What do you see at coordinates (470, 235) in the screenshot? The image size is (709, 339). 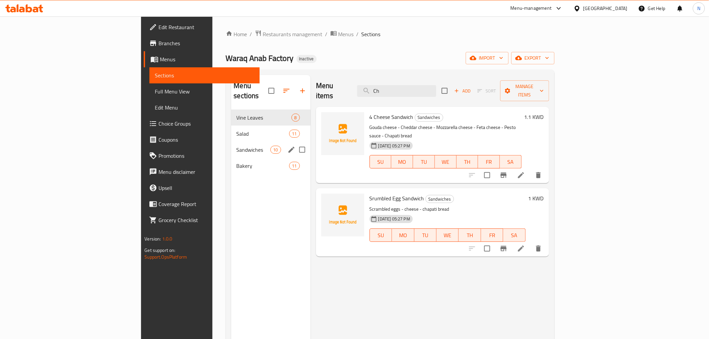 I see `span: TH` at bounding box center [470, 235].